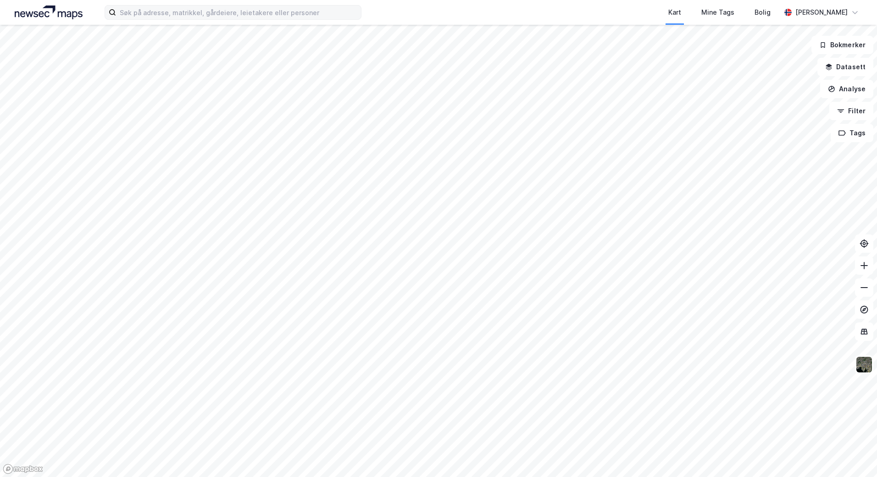 The width and height of the screenshot is (877, 477). What do you see at coordinates (675, 12) in the screenshot?
I see `div: Kart` at bounding box center [675, 12].